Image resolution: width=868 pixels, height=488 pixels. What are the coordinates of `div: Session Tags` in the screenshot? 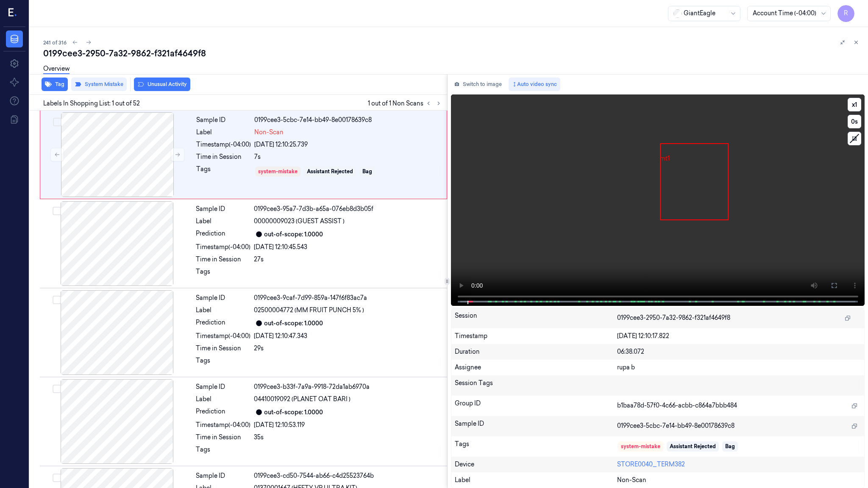 It's located at (535, 386).